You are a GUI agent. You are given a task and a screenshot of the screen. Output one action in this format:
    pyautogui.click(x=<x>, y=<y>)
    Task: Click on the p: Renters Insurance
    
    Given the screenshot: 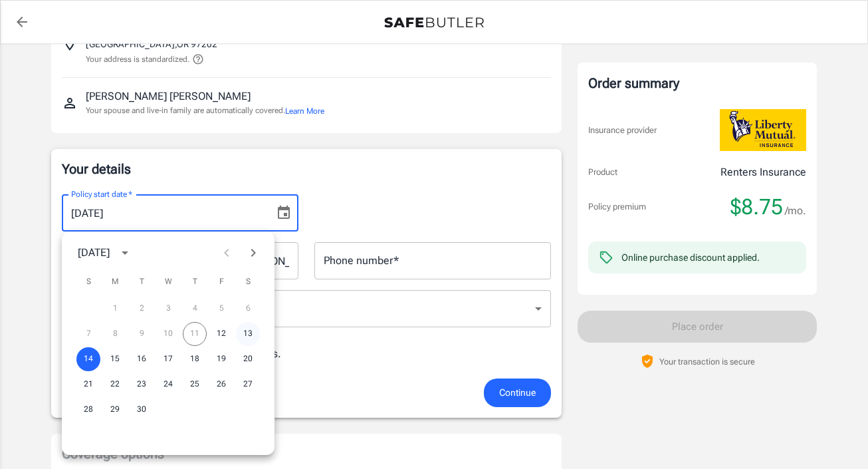 What is the action you would take?
    pyautogui.click(x=763, y=172)
    